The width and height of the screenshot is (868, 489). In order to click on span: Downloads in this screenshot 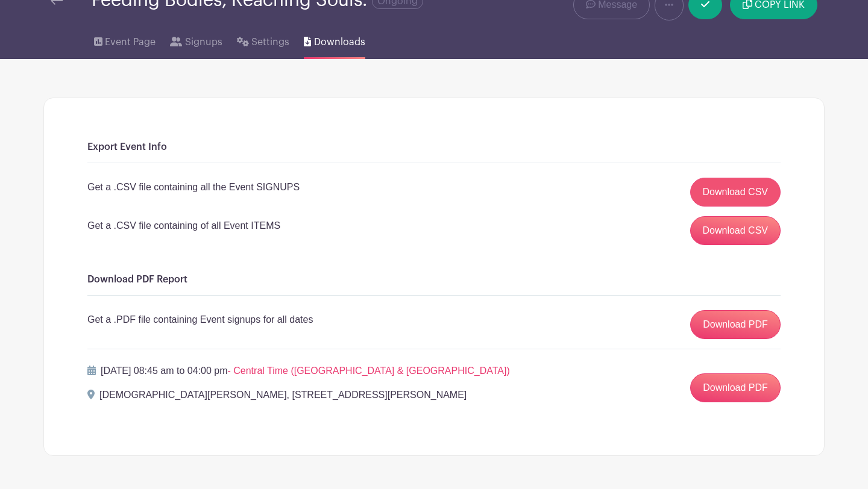, I will do `click(339, 42)`.